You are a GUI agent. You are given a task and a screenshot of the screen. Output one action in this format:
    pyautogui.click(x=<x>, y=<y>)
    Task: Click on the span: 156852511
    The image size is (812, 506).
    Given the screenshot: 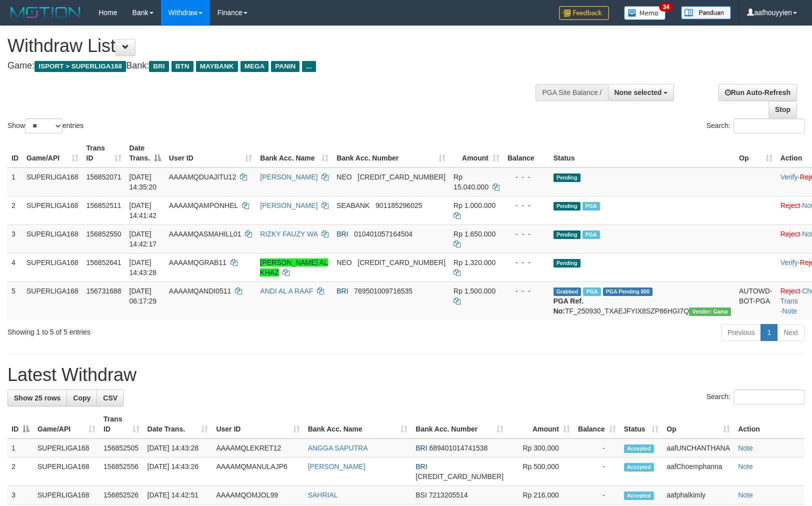 What is the action you would take?
    pyautogui.click(x=104, y=205)
    